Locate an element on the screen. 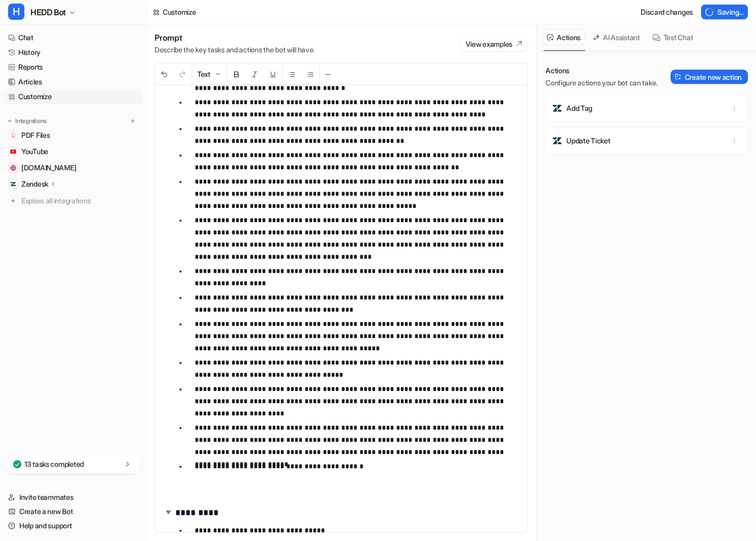 Image resolution: width=756 pixels, height=541 pixels. img: YouTube is located at coordinates (13, 151).